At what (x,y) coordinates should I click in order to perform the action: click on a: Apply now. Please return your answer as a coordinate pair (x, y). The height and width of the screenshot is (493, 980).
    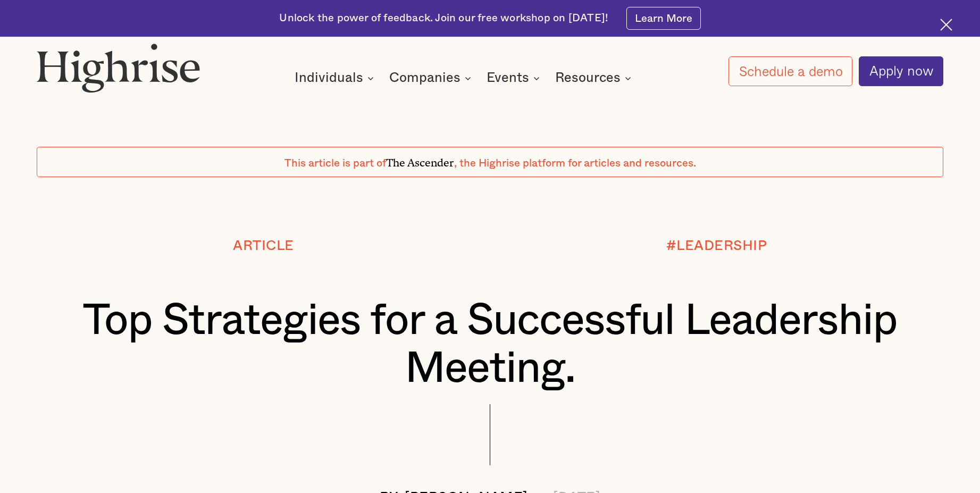
    Looking at the image, I should click on (901, 71).